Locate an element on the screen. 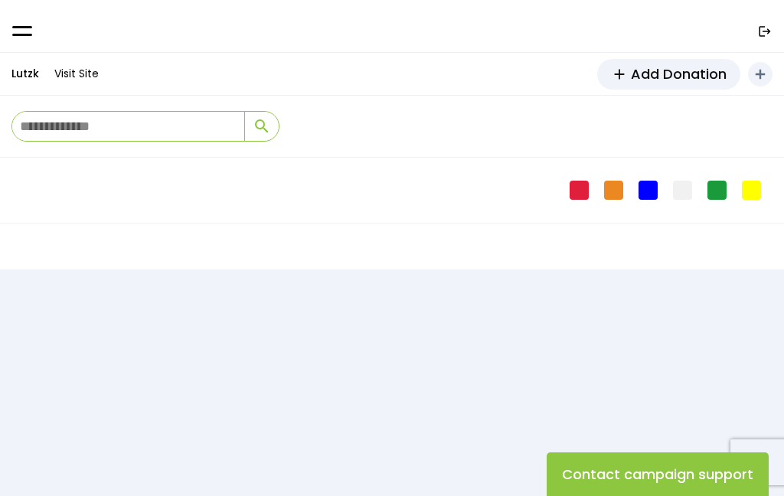 The width and height of the screenshot is (784, 496). span: search is located at coordinates (262, 126).